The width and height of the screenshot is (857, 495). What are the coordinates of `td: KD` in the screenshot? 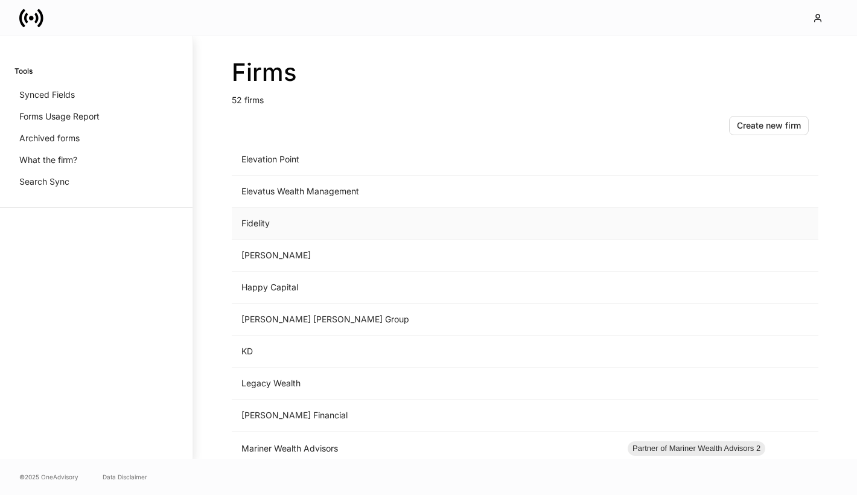 It's located at (425, 351).